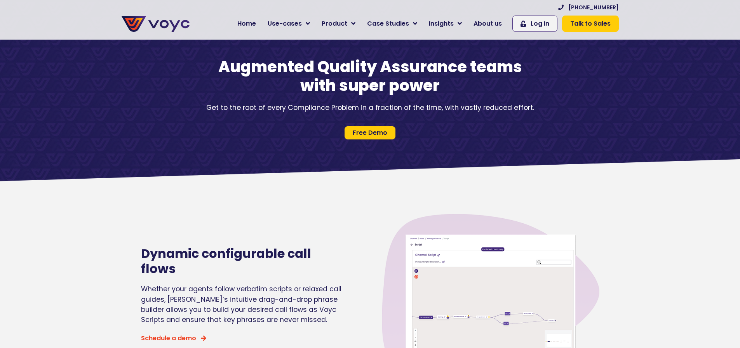 The height and width of the screenshot is (348, 740). Describe the element at coordinates (487, 24) in the screenshot. I see `span: About us` at that location.